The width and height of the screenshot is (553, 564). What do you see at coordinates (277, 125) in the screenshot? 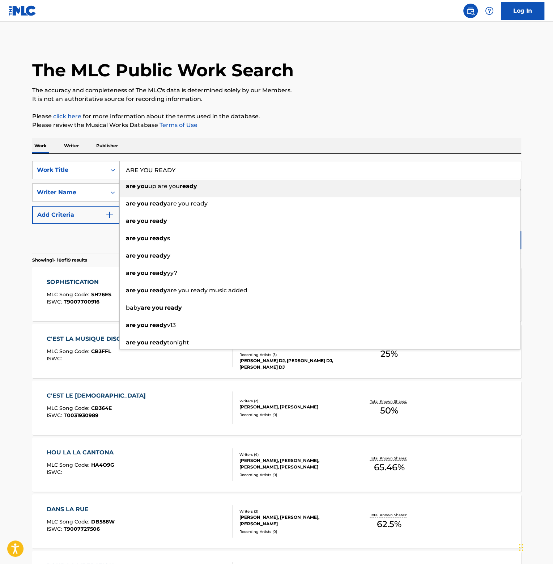
I see `p: Please review the Musical Works Database` at bounding box center [277, 125].